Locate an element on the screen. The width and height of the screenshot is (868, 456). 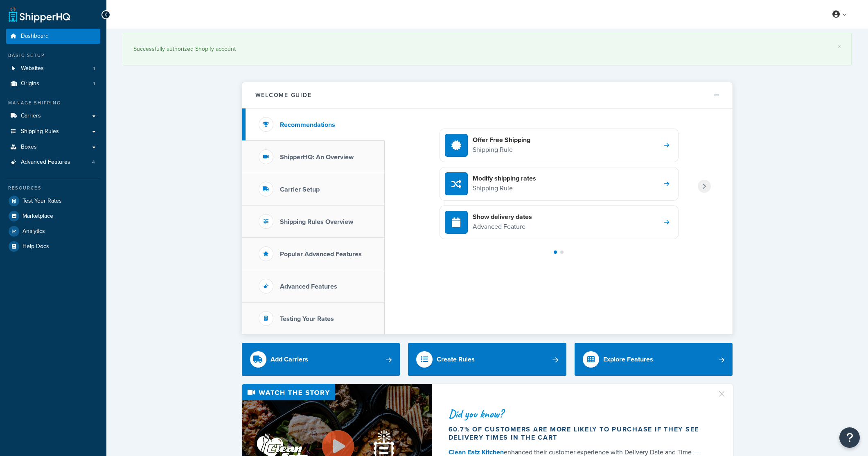
a: Websites1 is located at coordinates (53, 69).